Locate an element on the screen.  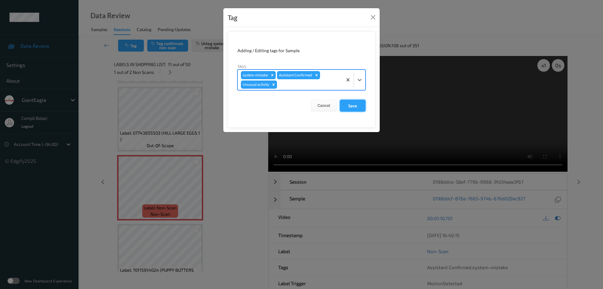
div: Remove system-mistake is located at coordinates (272, 75).